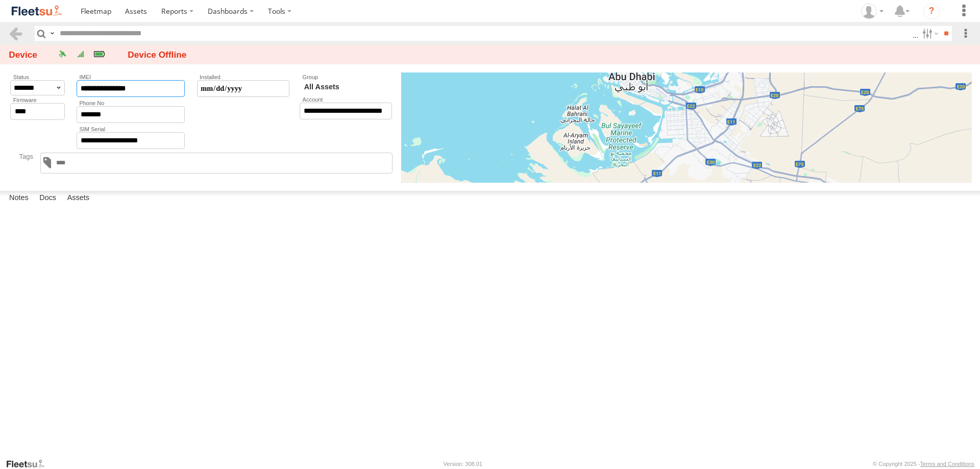 Image resolution: width=980 pixels, height=469 pixels. What do you see at coordinates (463, 464) in the screenshot?
I see `div: Version: 308.01` at bounding box center [463, 464].